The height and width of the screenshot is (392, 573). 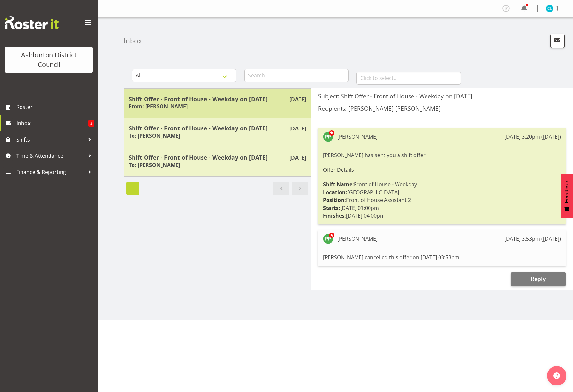 I want to click on a: Next page, so click(x=300, y=188).